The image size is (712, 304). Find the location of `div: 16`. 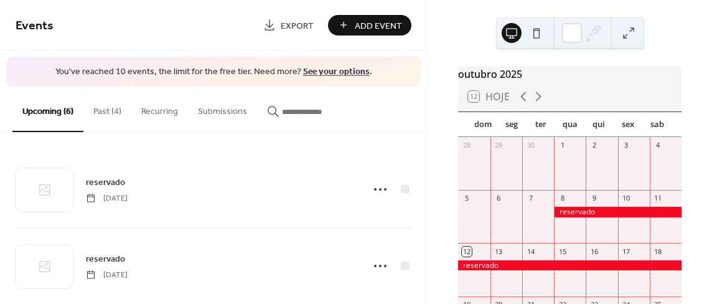

div: 16 is located at coordinates (594, 251).